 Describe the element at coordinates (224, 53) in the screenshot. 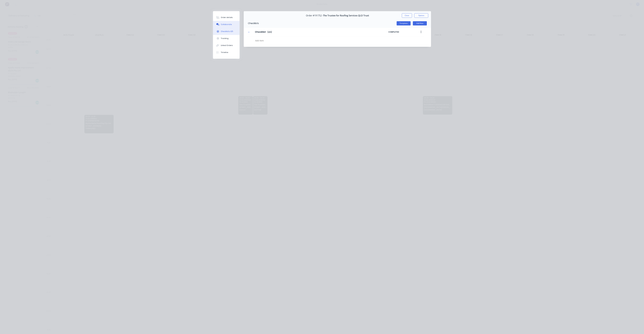

I see `div: Timeline` at that location.